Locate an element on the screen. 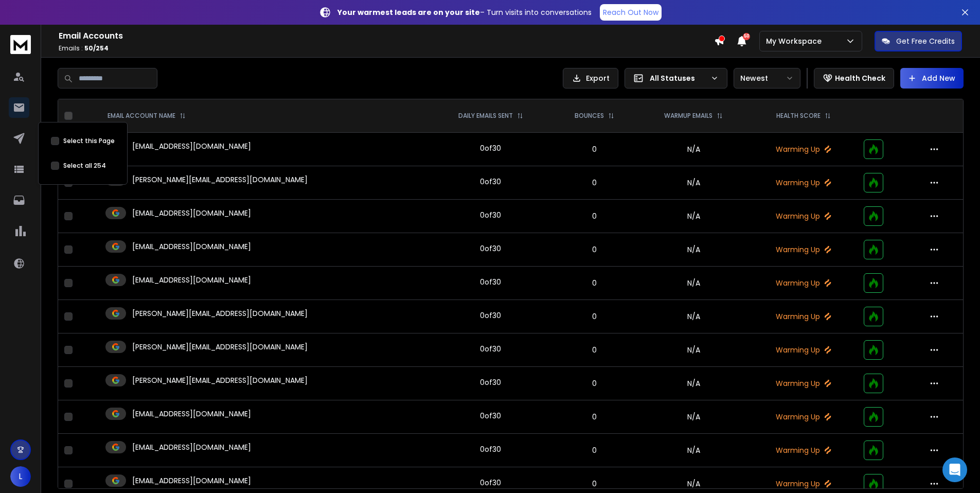 Image resolution: width=980 pixels, height=493 pixels. label: Select this Page is located at coordinates (89, 141).